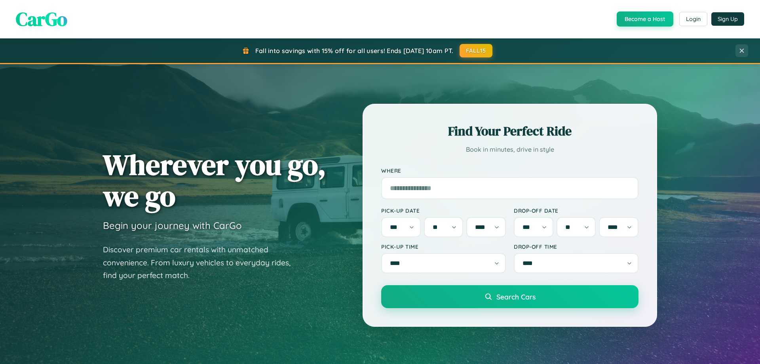  What do you see at coordinates (172, 225) in the screenshot?
I see `h3: Begin your journey with CarGo` at bounding box center [172, 225].